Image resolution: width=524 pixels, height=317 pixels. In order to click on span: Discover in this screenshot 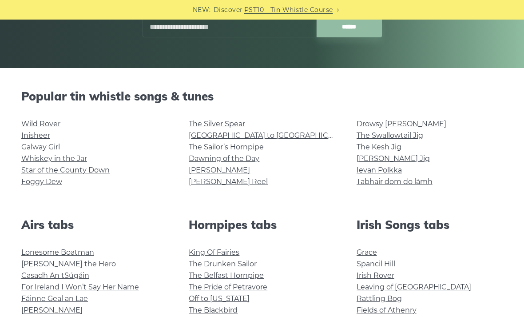, I will do `click(228, 10)`.